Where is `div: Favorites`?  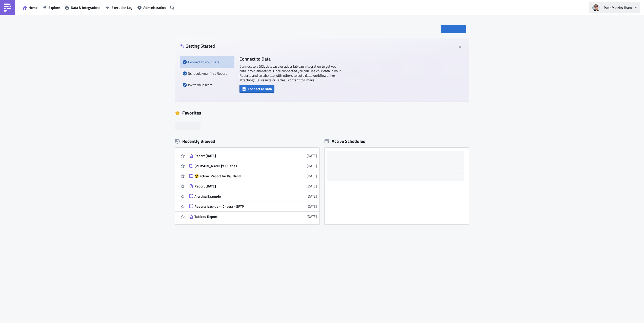 div: Favorites is located at coordinates (322, 113).